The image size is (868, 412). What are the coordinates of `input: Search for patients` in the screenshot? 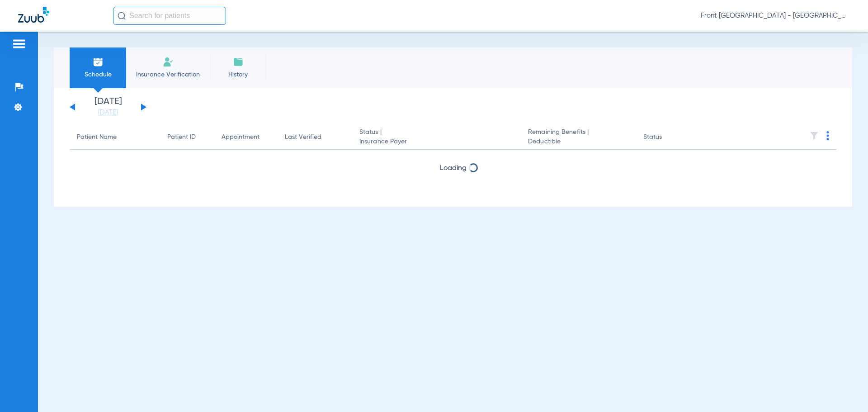 It's located at (170, 16).